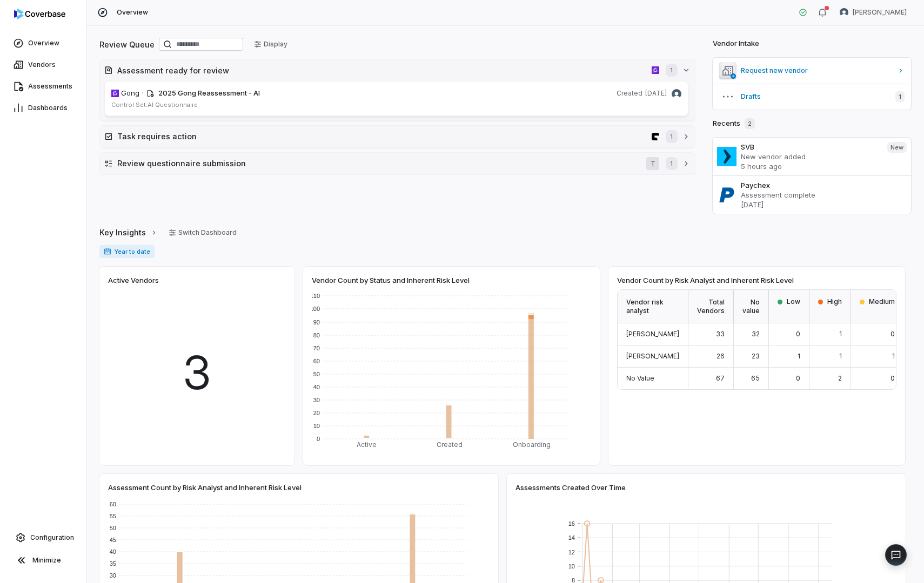 The height and width of the screenshot is (583, 924). What do you see at coordinates (572, 553) in the screenshot?
I see `text: 12` at bounding box center [572, 553].